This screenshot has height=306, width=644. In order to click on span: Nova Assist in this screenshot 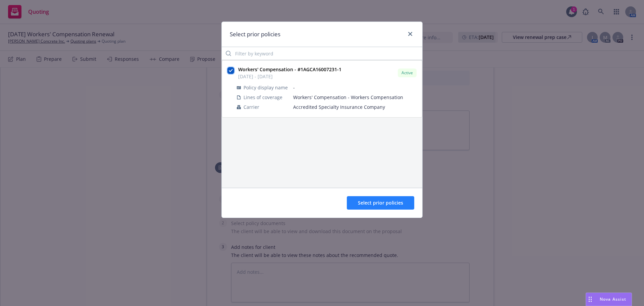, I will do `click(613, 299)`.